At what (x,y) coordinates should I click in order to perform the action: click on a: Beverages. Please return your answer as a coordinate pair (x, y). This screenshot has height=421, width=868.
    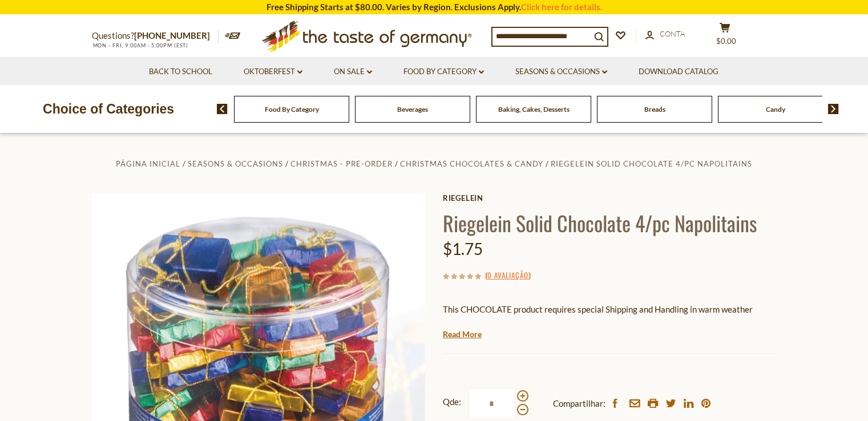
    Looking at the image, I should click on (413, 109).